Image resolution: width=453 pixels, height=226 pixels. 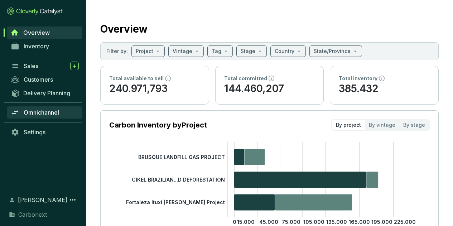 What do you see at coordinates (45, 66) in the screenshot?
I see `a: Sales` at bounding box center [45, 66].